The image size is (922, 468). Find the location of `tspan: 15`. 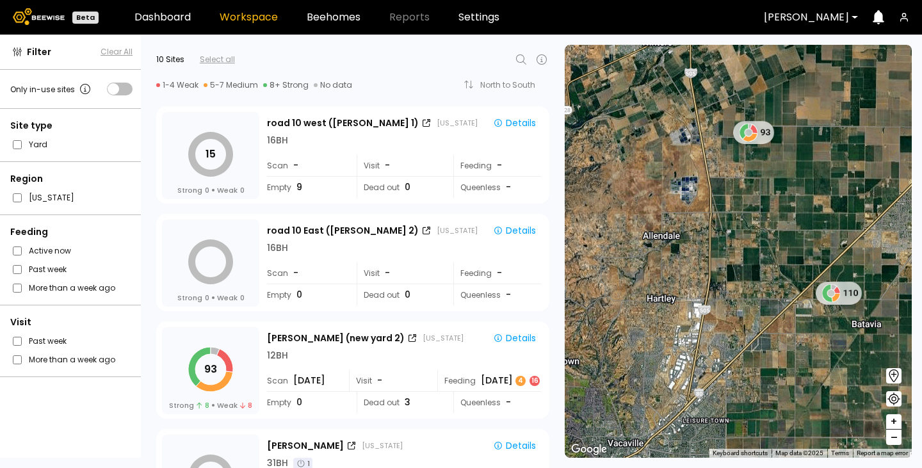

tspan: 15 is located at coordinates (211, 154).